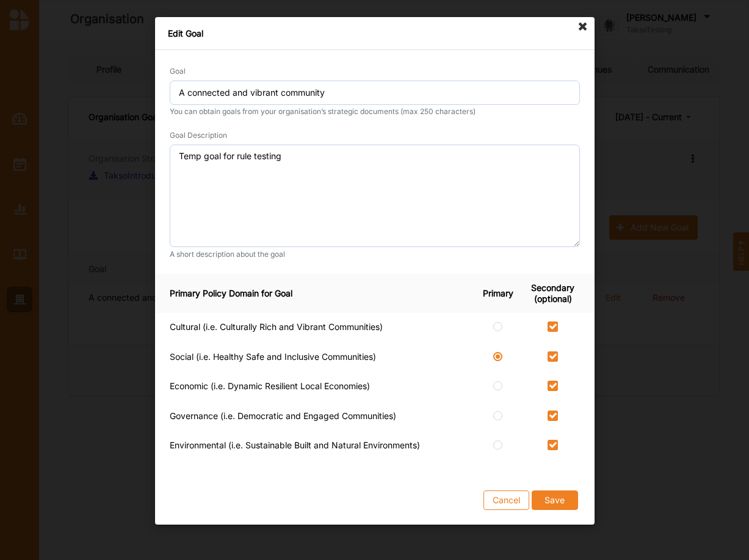 This screenshot has width=749, height=560. I want to click on th: Primary Policy Domain for Goal, so click(317, 294).